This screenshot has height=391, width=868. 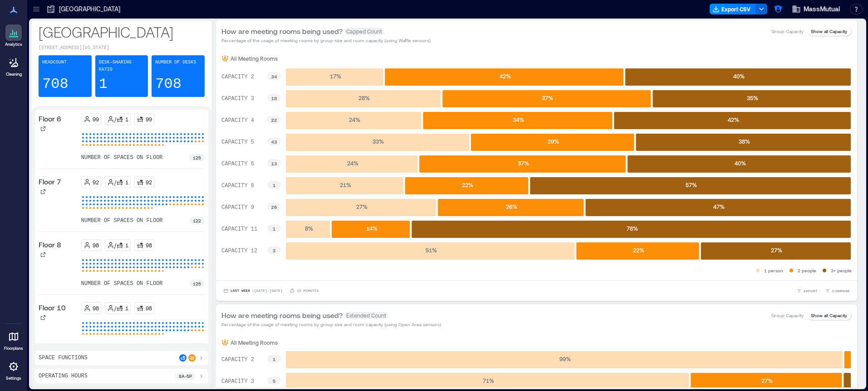 What do you see at coordinates (553, 142) in the screenshot?
I see `text: 29 %` at bounding box center [553, 142].